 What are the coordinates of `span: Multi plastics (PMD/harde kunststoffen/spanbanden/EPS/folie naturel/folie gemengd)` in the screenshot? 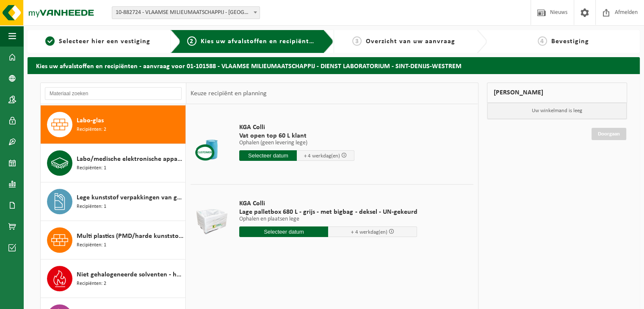 It's located at (130, 236).